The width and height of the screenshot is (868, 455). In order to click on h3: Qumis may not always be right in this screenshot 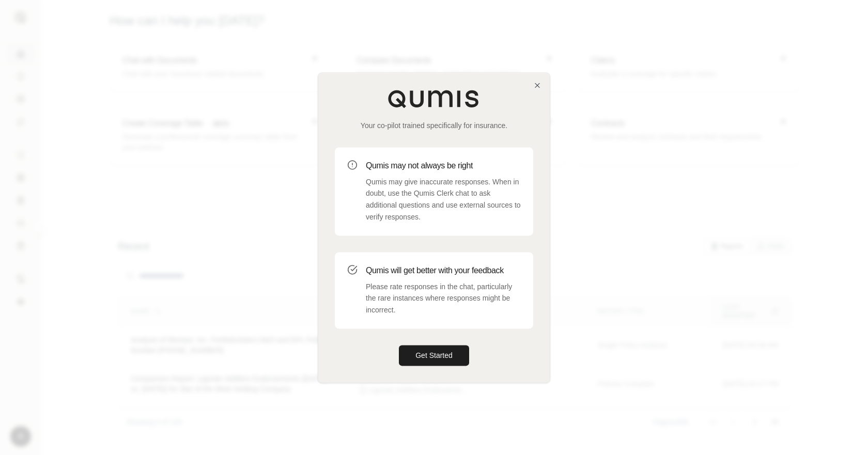, I will do `click(443, 166)`.